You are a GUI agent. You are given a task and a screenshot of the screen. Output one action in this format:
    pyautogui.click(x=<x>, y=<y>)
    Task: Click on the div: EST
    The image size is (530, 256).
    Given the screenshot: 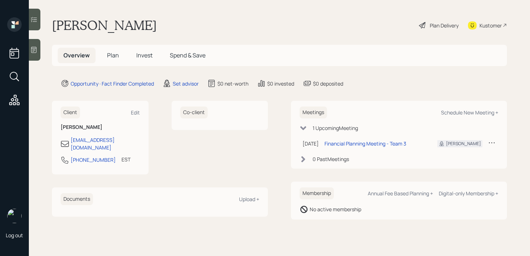 What is the action you would take?
    pyautogui.click(x=126, y=159)
    